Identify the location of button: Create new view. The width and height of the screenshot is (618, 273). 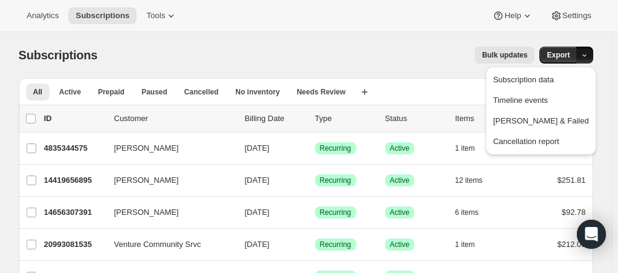
(365, 92).